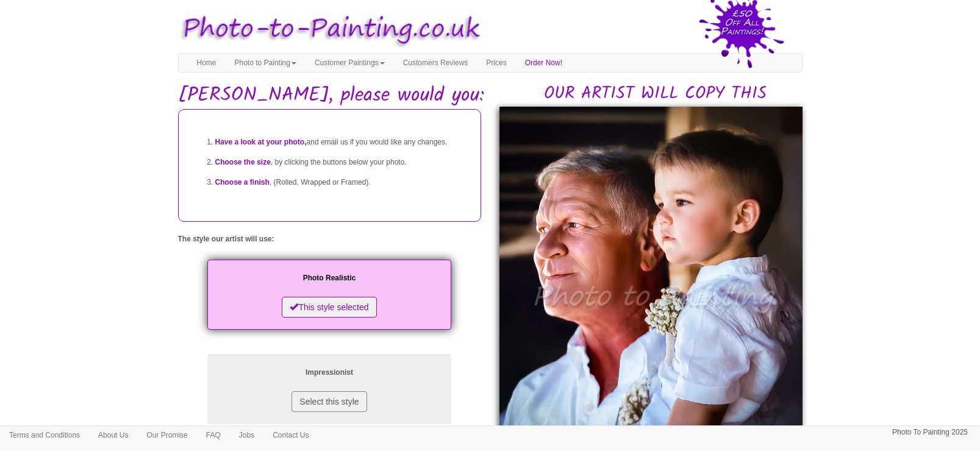  What do you see at coordinates (242, 163) in the screenshot?
I see `span: Choose the size` at bounding box center [242, 163].